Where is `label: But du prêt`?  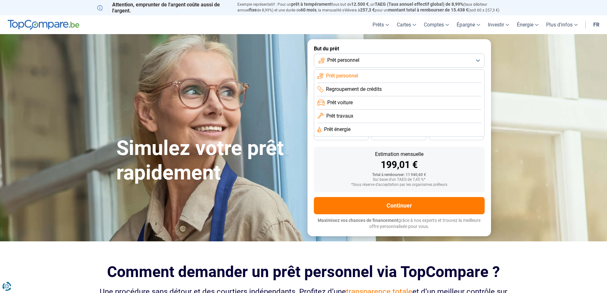 label: But du prêt is located at coordinates (399, 48).